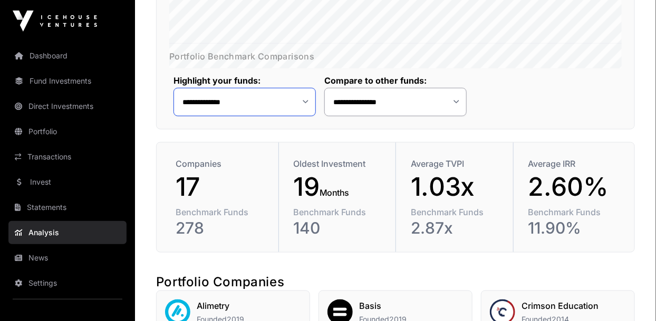 Image resolution: width=656 pixels, height=321 pixels. I want to click on a: Analysis, so click(67, 233).